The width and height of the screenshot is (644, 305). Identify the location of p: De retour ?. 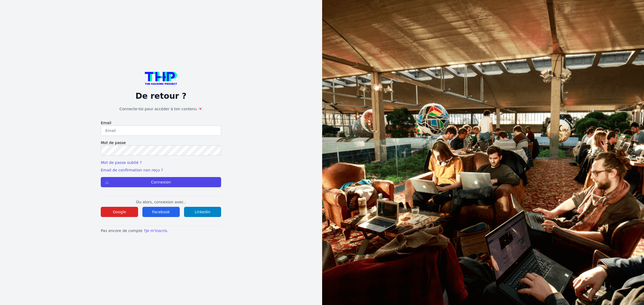
(161, 96).